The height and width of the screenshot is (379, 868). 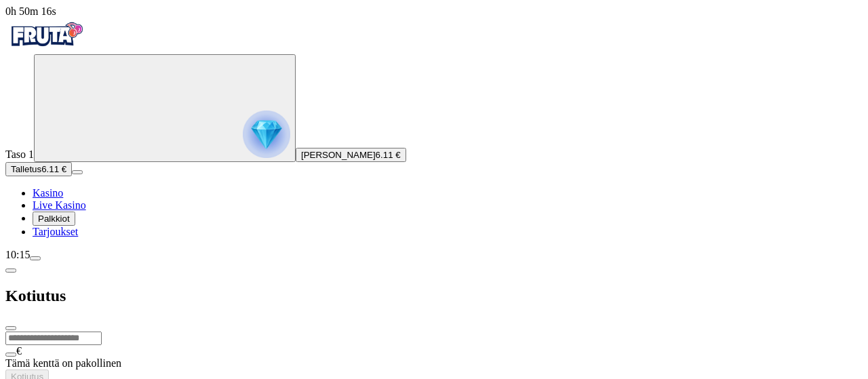 I want to click on span: Talletus, so click(x=25, y=169).